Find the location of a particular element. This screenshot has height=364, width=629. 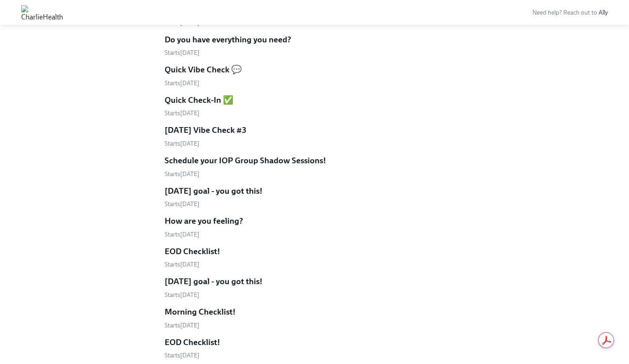

span: Thursday, September 4th 2025, 6:00 am is located at coordinates (182, 204).